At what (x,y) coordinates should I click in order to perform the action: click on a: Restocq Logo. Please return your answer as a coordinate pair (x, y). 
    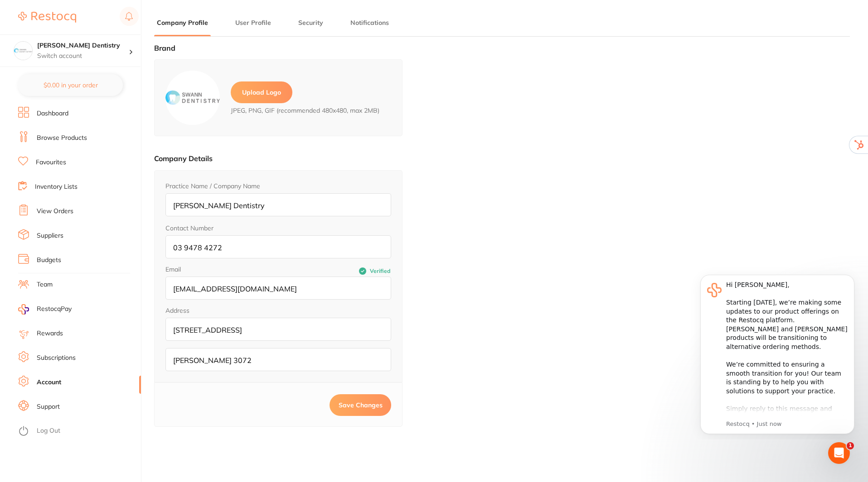
    Looking at the image, I should click on (48, 17).